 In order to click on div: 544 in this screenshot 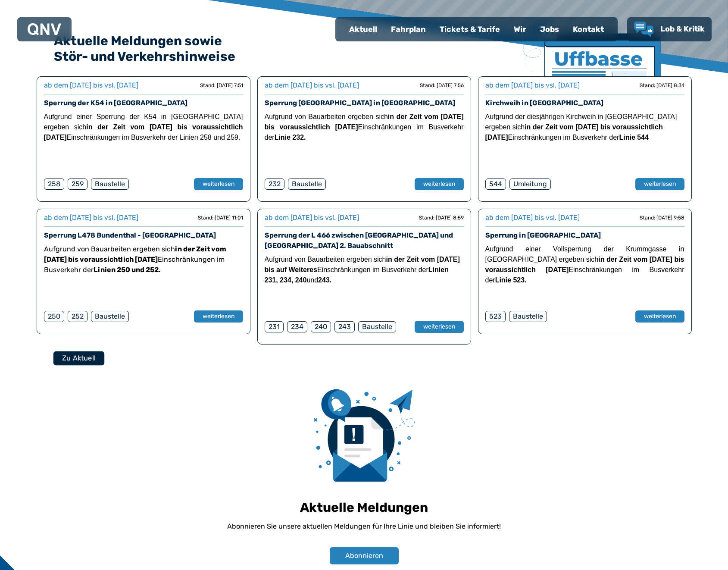, I will do `click(496, 184)`.